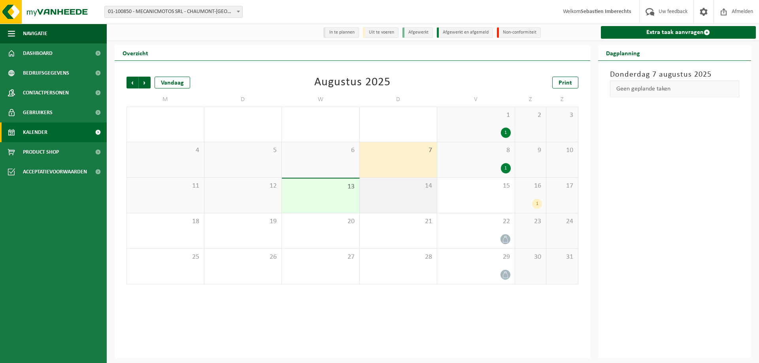  Describe the element at coordinates (674, 75) in the screenshot. I see `h3: Donderdag 7 augustus 2025` at that location.